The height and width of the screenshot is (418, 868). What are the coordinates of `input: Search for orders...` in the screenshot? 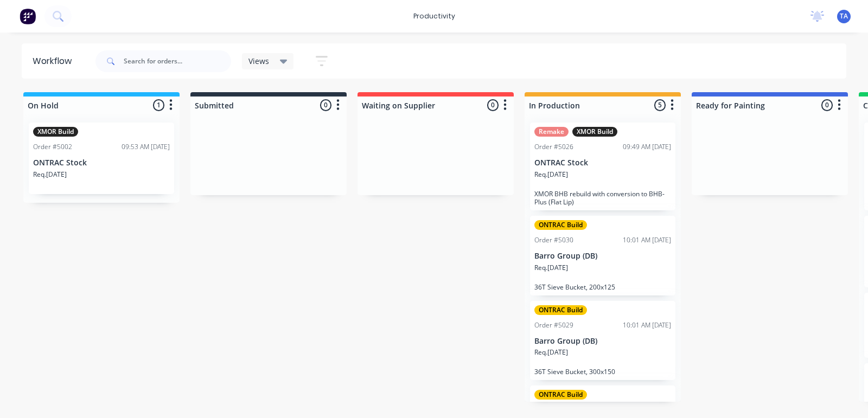 It's located at (178, 61).